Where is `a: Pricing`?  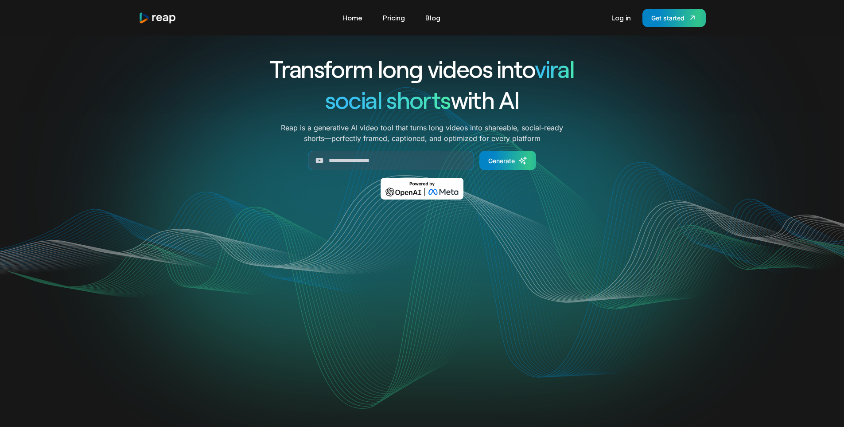
a: Pricing is located at coordinates (394, 18).